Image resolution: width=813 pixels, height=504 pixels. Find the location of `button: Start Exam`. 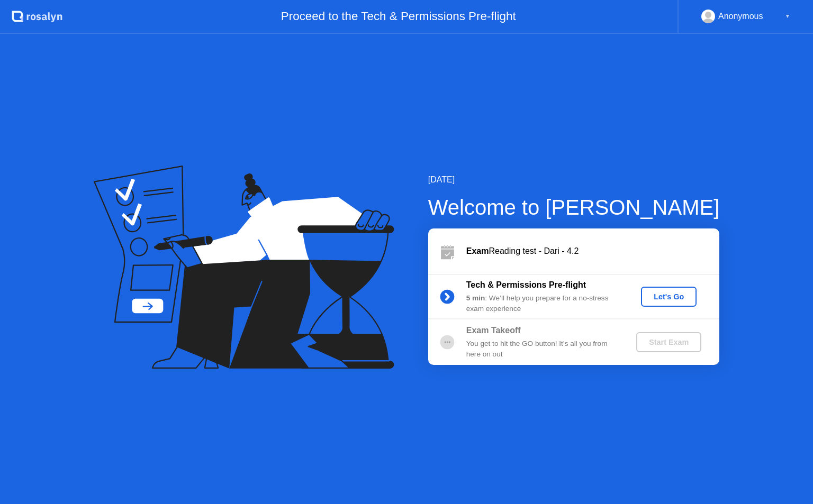

button: Start Exam is located at coordinates (668, 342).